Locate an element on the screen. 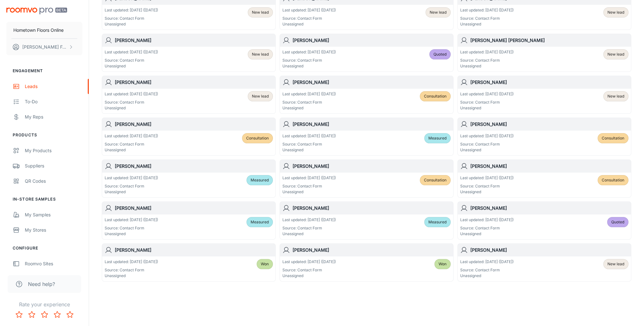 The image size is (644, 326). button: Rate 4 star is located at coordinates (57, 315).